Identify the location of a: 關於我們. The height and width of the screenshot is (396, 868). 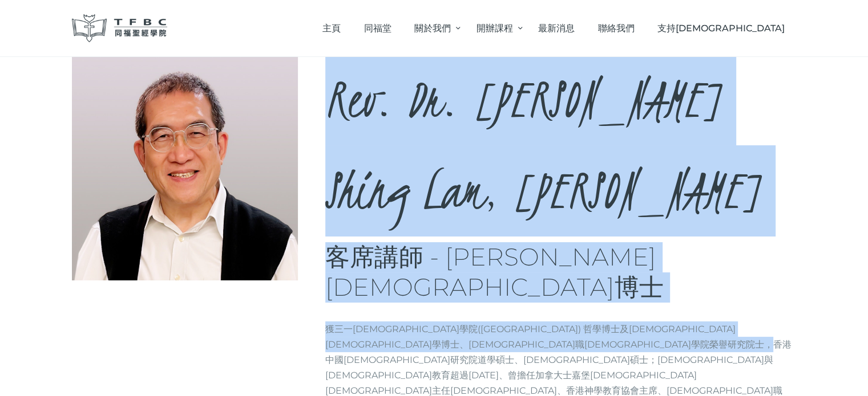
(434, 28).